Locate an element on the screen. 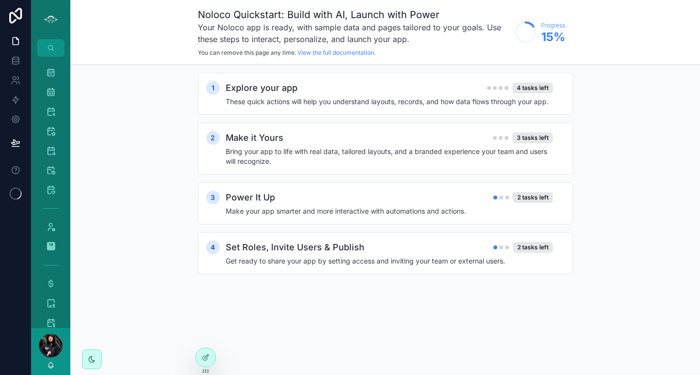 The height and width of the screenshot is (375, 700). span: You can remove this page any time. is located at coordinates (247, 52).